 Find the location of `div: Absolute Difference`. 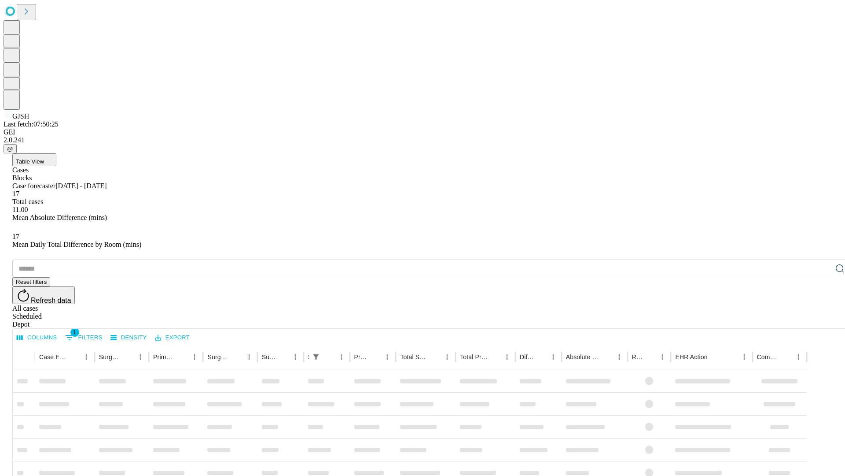

div: Absolute Difference is located at coordinates (583, 357).